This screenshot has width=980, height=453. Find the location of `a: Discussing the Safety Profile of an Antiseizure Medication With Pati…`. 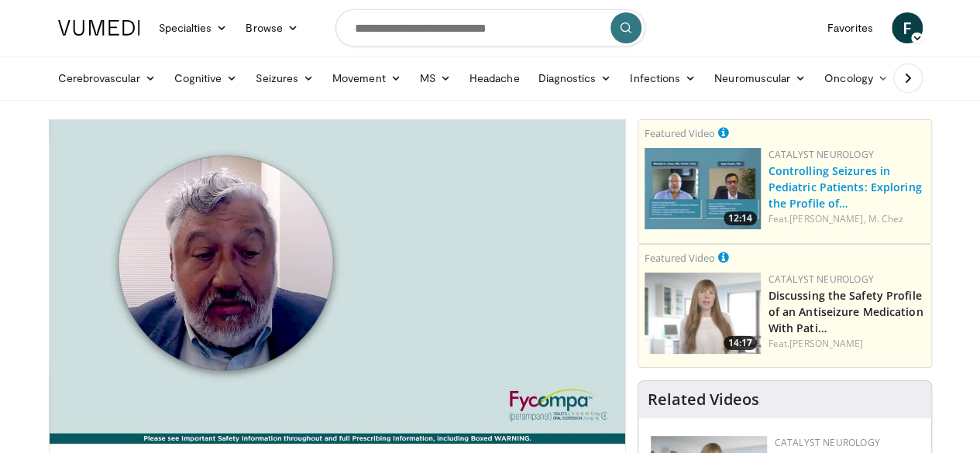

a: Discussing the Safety Profile of an Antiseizure Medication With Pati… is located at coordinates (846, 311).